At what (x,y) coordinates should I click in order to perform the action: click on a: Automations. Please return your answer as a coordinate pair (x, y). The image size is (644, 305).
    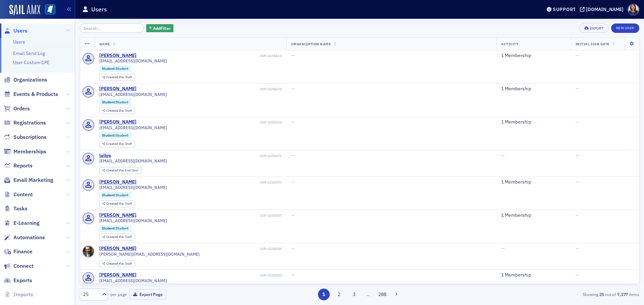
    Looking at the image, I should click on (24, 237).